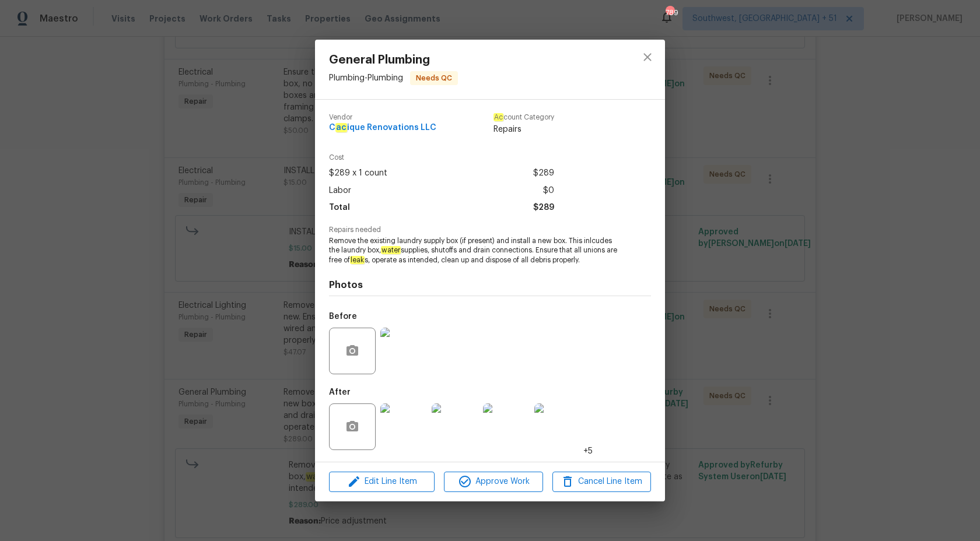 The width and height of the screenshot is (980, 541). Describe the element at coordinates (588, 451) in the screenshot. I see `span: +5` at that location.